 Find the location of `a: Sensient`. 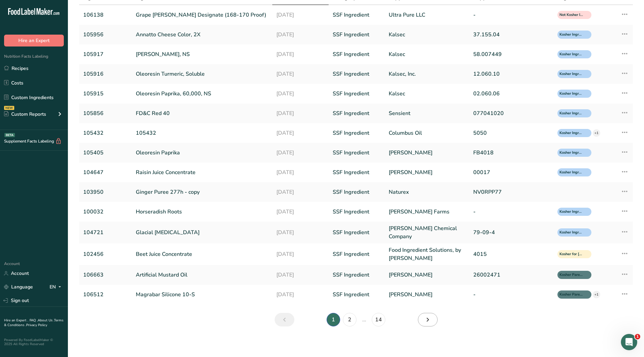

a: Sensient is located at coordinates (427, 114).